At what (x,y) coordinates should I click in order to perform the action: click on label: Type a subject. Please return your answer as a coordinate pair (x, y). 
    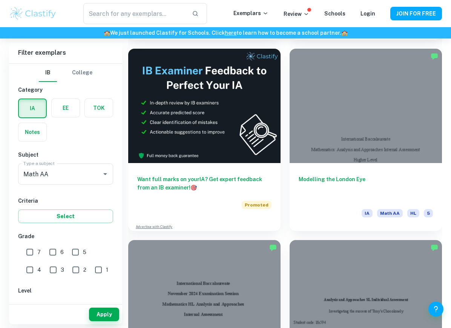
    Looking at the image, I should click on (39, 163).